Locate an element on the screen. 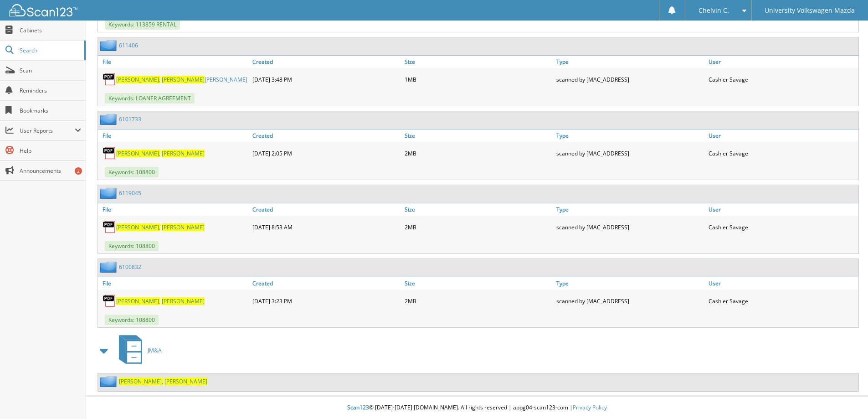 The width and height of the screenshot is (868, 419). span: Search is located at coordinates (50, 50).